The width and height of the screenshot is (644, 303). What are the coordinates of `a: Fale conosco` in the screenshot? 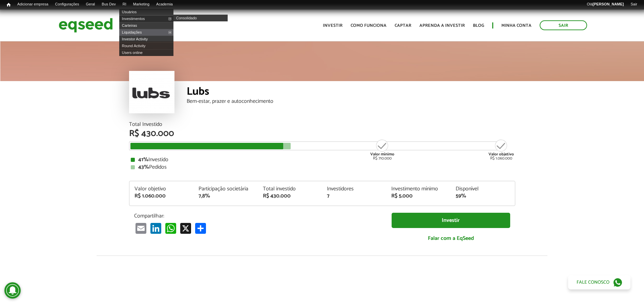 It's located at (599, 282).